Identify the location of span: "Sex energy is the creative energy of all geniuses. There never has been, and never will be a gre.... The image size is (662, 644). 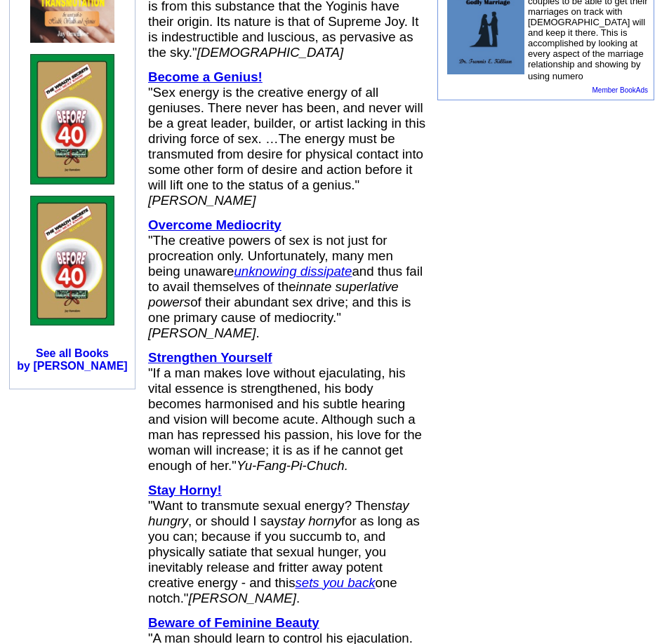
(286, 146).